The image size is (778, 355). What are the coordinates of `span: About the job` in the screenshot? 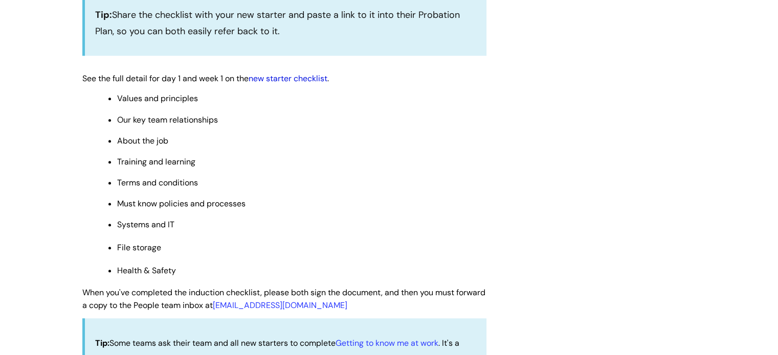 It's located at (143, 141).